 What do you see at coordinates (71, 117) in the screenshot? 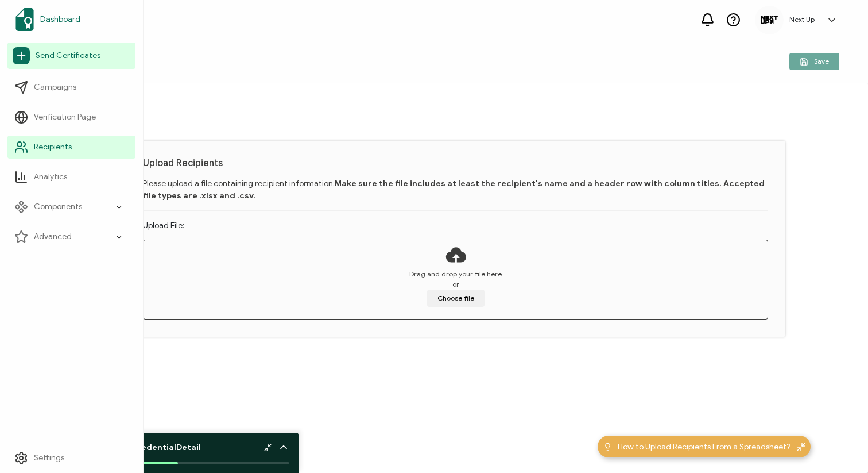
I see `a: Verification Page` at bounding box center [71, 117].